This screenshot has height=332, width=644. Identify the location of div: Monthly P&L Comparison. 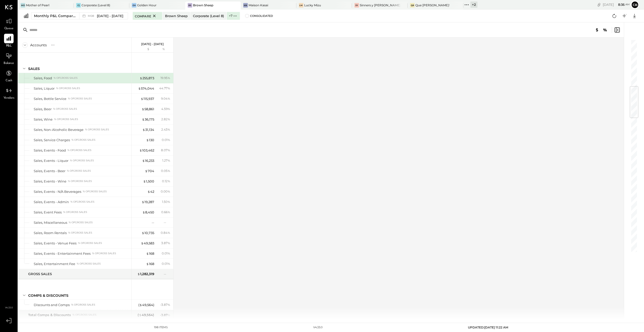
(55, 16).